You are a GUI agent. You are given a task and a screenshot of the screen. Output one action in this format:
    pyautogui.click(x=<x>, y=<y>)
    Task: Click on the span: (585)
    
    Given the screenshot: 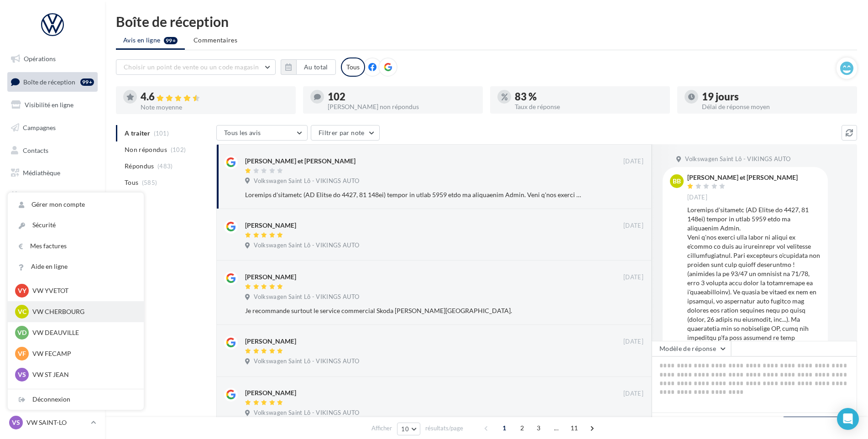 What is the action you would take?
    pyautogui.click(x=150, y=183)
    